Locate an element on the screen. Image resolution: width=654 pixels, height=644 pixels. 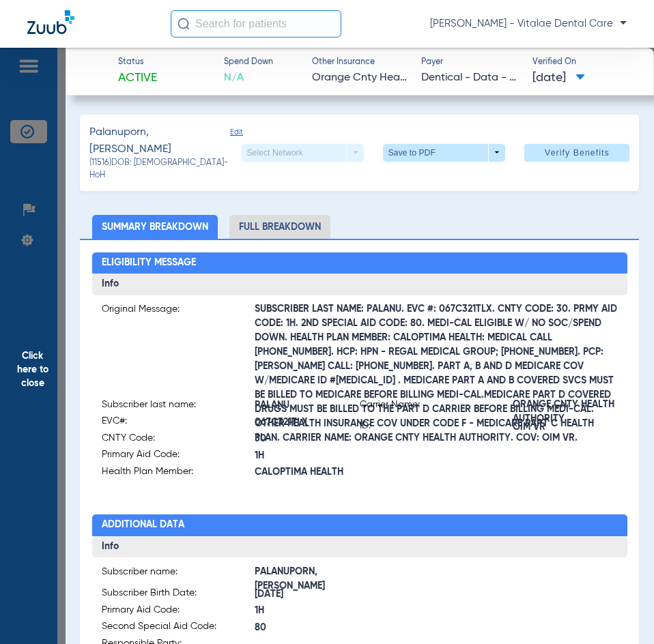
span: ORANGE CNTY HEALTH AUTHORITY is located at coordinates (565, 411).